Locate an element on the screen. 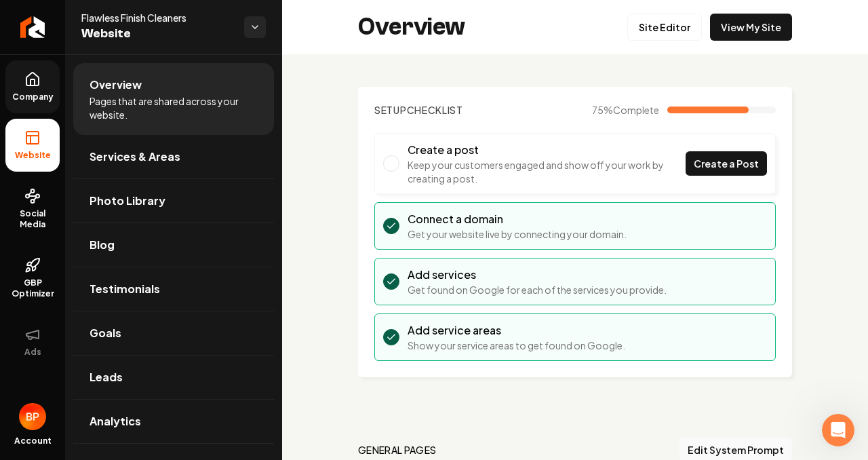  a: Analytics is located at coordinates (174, 422).